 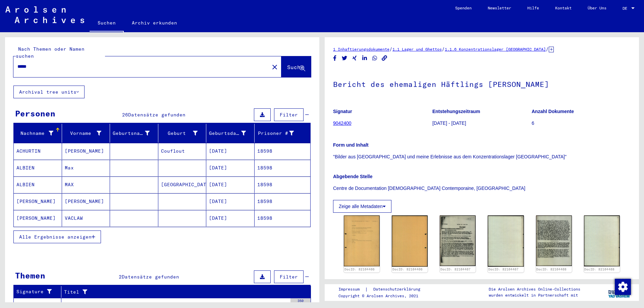 What do you see at coordinates (296, 67) in the screenshot?
I see `button: Suche` at bounding box center [296, 67].